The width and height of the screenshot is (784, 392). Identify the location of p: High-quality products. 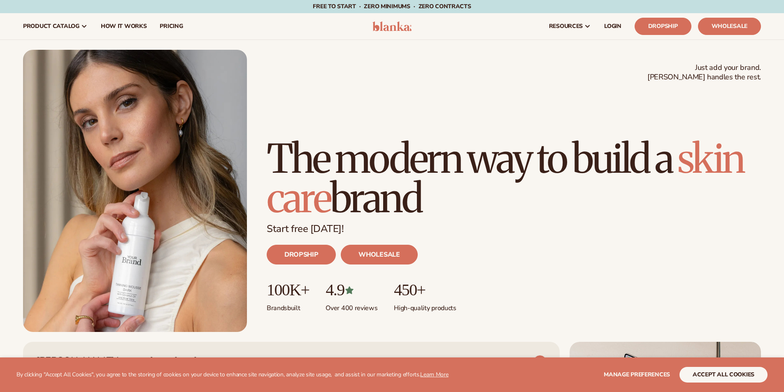
(425, 306).